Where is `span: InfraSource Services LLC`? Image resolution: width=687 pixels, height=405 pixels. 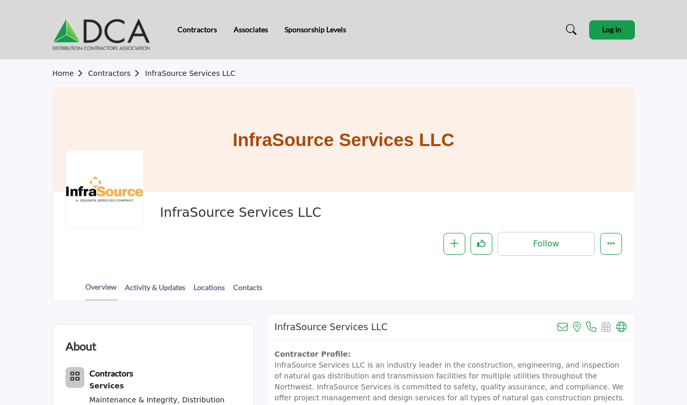
span: InfraSource Services LLC is located at coordinates (301, 213).